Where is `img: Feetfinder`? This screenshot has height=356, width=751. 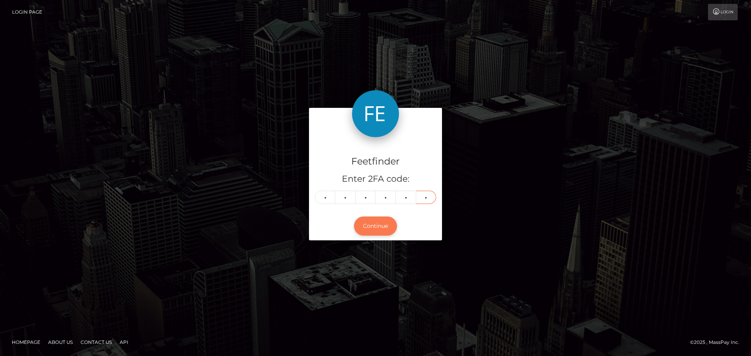
img: Feetfinder is located at coordinates (375, 114).